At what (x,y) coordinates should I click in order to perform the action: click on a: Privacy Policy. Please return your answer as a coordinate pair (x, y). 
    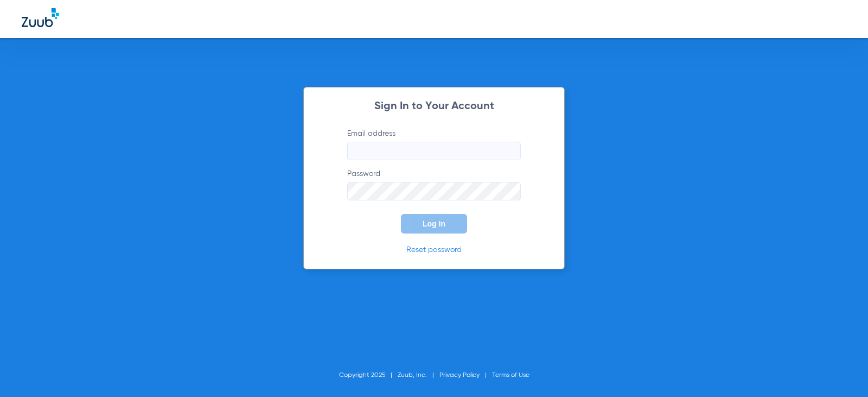
    Looking at the image, I should click on (459, 375).